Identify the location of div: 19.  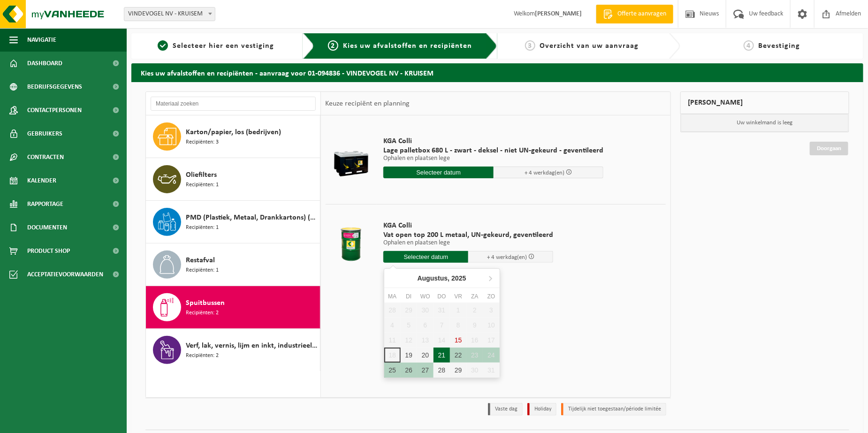
(408, 355).